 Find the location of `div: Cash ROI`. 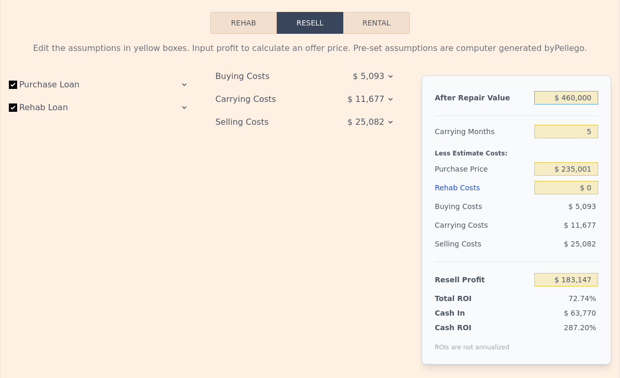

div: Cash ROI is located at coordinates (472, 327).